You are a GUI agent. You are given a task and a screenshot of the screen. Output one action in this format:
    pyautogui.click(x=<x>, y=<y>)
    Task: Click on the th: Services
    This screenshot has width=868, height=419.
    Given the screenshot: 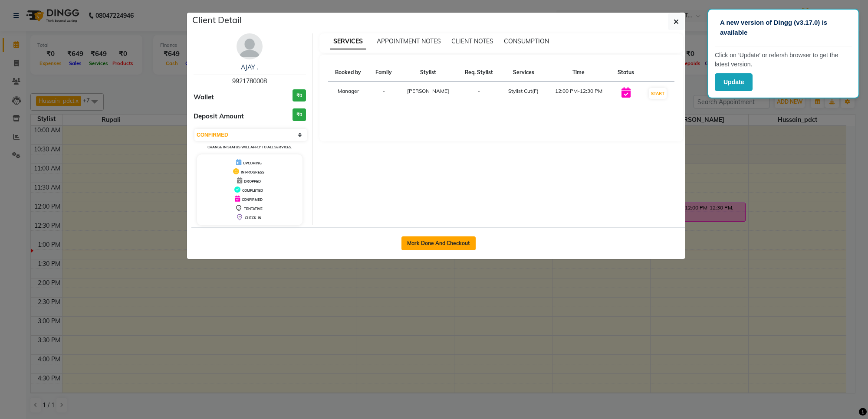 What is the action you would take?
    pyautogui.click(x=523, y=72)
    